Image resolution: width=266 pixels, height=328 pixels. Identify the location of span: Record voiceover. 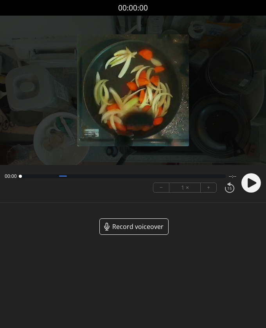
(137, 227).